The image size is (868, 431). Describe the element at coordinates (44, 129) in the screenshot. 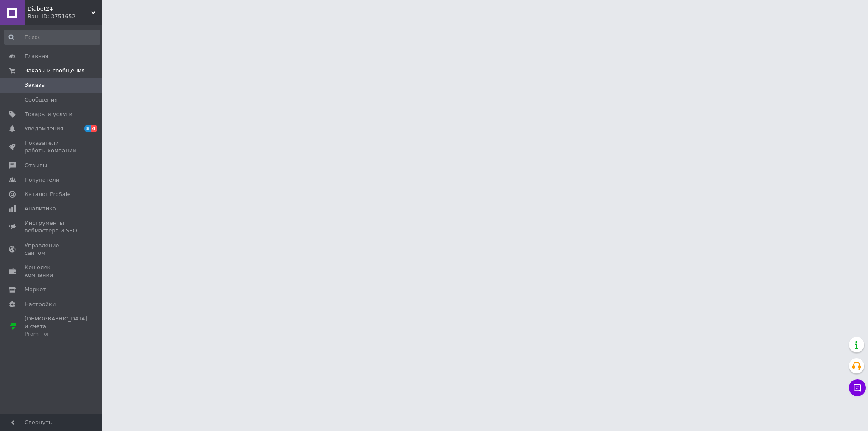

I see `span: Уведомления` at that location.